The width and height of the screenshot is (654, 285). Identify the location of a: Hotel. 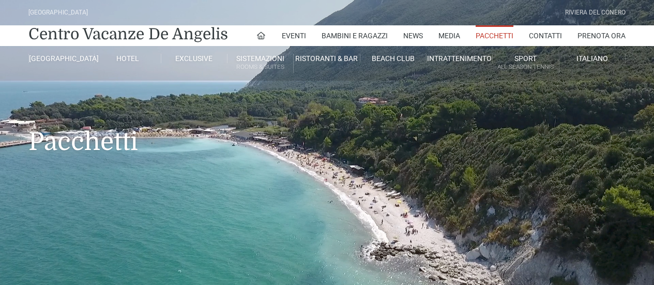
(128, 58).